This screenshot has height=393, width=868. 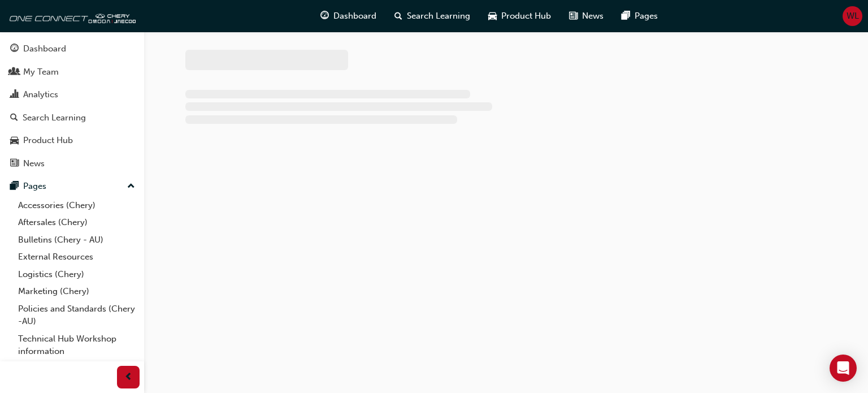 What do you see at coordinates (72, 72) in the screenshot?
I see `a: My Team` at bounding box center [72, 72].